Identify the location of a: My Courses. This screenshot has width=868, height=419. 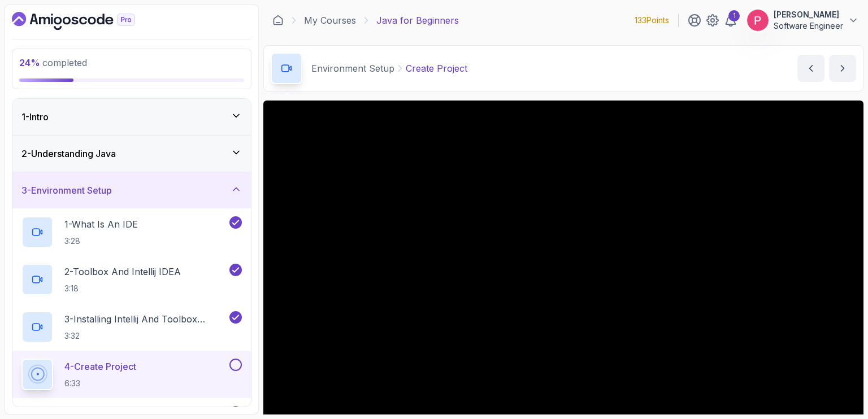
(330, 20).